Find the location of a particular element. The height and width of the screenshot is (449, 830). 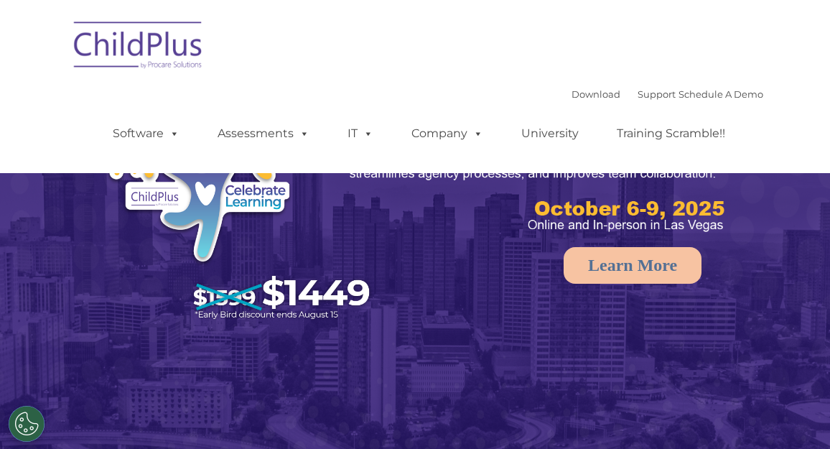

a: Company is located at coordinates (447, 134).